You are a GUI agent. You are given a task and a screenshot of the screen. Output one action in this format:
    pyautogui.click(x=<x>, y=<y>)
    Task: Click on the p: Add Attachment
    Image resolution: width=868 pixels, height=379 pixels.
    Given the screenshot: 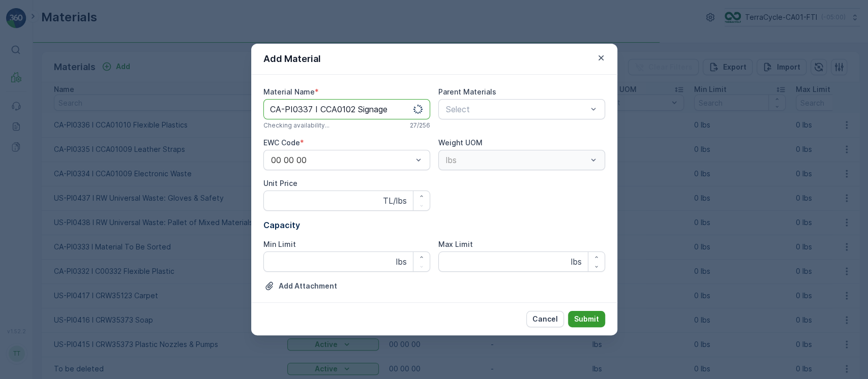 What is the action you would take?
    pyautogui.click(x=307, y=286)
    